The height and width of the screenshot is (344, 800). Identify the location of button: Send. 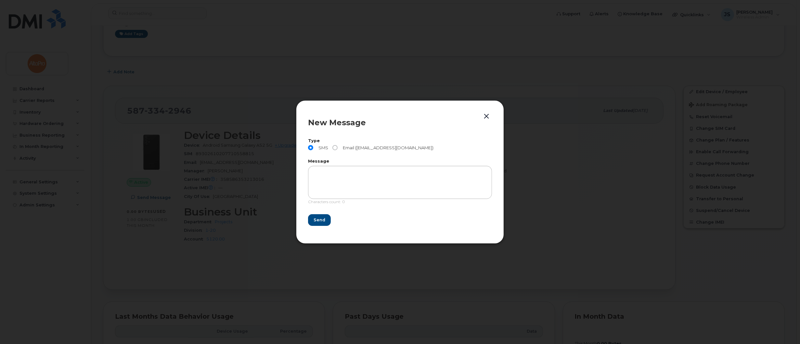
(319, 220).